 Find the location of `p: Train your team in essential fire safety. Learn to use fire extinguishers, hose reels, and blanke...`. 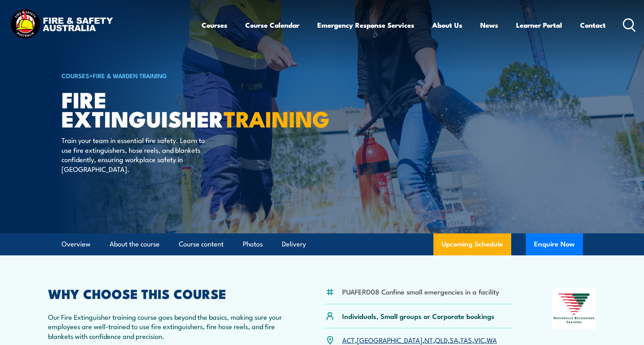

p: Train your team in essential fire safety. Learn to use fire extinguishers, hose reels, and blanke... is located at coordinates (136, 154).